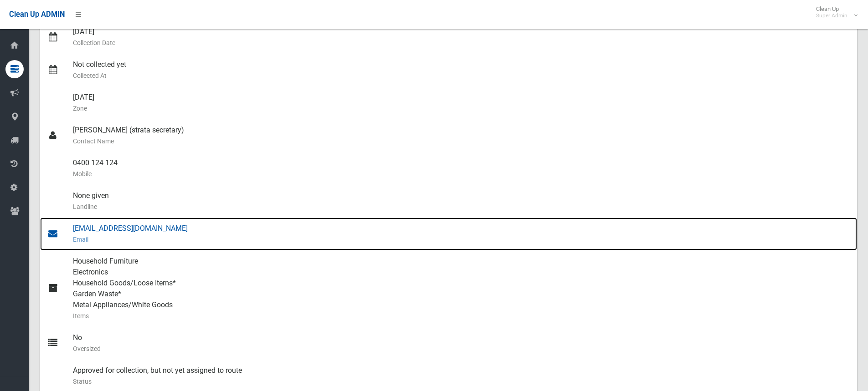 The width and height of the screenshot is (868, 391). What do you see at coordinates (461, 168) in the screenshot?
I see `div: 0400 124 124` at bounding box center [461, 168].